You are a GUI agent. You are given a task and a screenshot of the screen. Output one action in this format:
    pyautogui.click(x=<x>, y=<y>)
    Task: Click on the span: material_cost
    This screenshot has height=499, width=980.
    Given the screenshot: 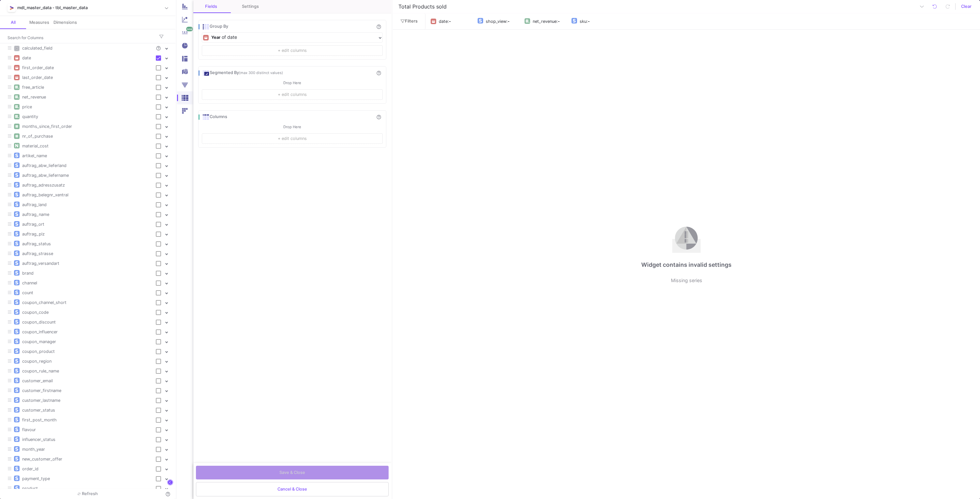 What is the action you would take?
    pyautogui.click(x=35, y=146)
    